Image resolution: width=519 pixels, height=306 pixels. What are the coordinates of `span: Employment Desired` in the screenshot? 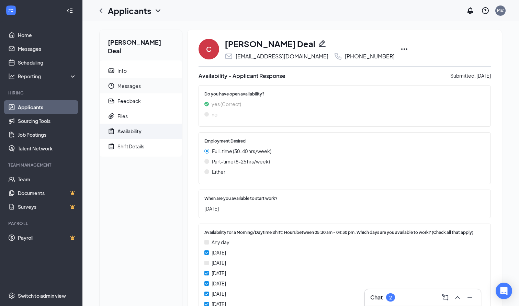 It's located at (225, 141).